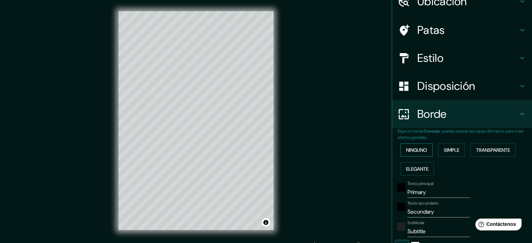 The image size is (532, 243). I want to click on div: Patas, so click(462, 30).